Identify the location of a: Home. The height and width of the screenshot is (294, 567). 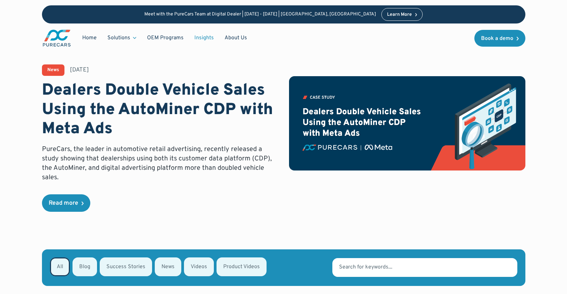
(89, 38).